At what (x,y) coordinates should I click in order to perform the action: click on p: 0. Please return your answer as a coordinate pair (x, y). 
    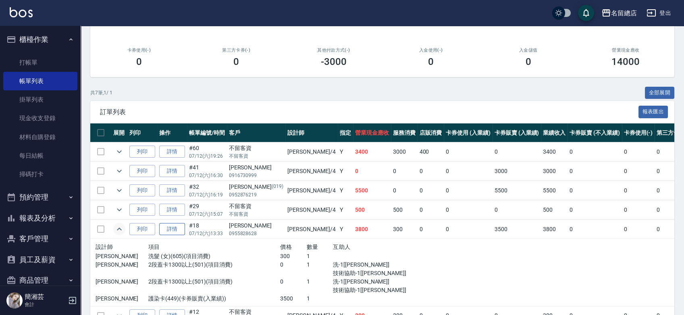
    Looking at the image, I should click on (293, 281).